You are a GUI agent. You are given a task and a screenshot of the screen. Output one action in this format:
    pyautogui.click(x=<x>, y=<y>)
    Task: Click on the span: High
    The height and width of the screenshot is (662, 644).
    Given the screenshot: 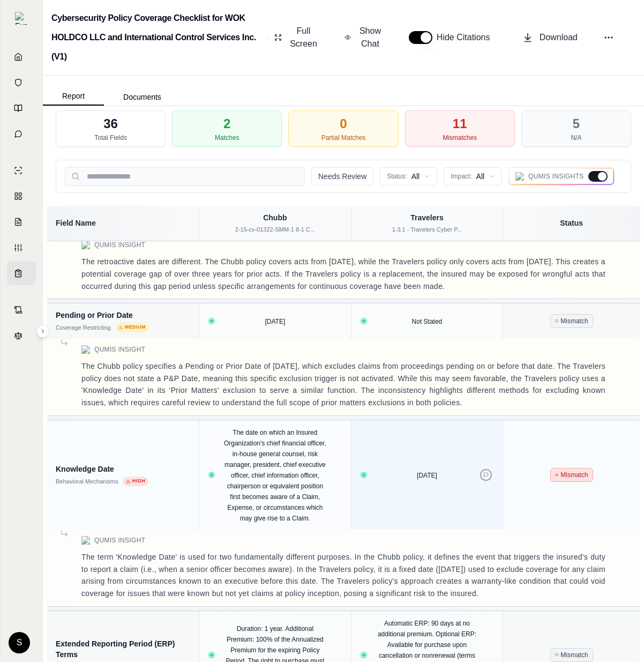 What is the action you would take?
    pyautogui.click(x=135, y=482)
    